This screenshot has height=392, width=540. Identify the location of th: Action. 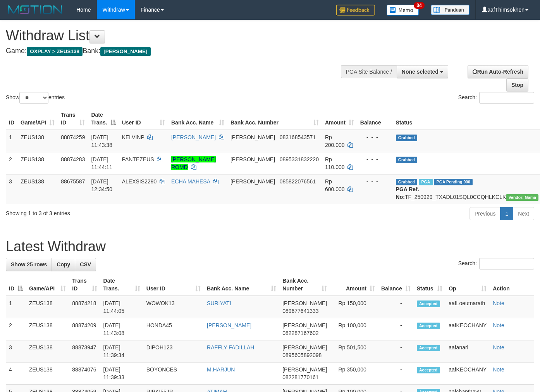
(512, 284).